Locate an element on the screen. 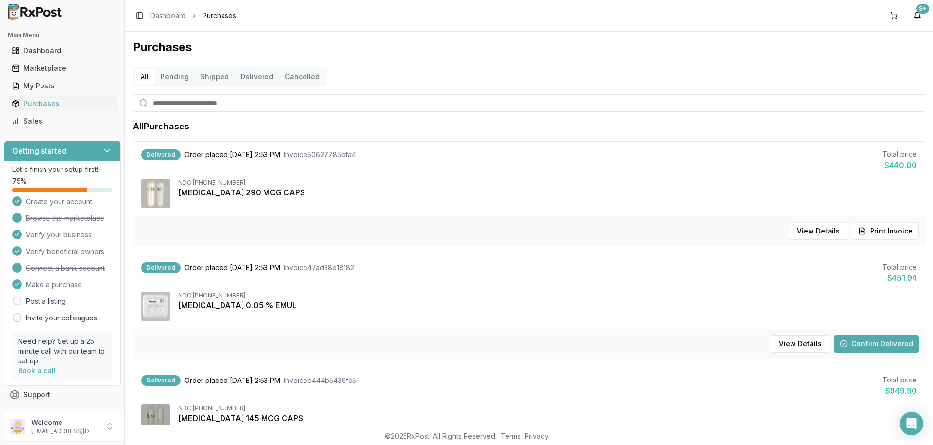 The height and width of the screenshot is (445, 933). a: Privacy is located at coordinates (536, 435).